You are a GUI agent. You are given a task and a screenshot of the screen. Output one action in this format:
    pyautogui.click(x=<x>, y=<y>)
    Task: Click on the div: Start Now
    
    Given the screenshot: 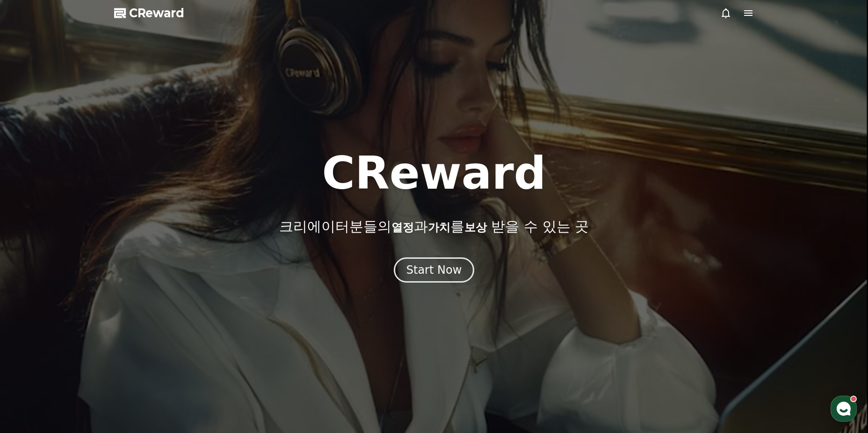 What is the action you would take?
    pyautogui.click(x=434, y=270)
    